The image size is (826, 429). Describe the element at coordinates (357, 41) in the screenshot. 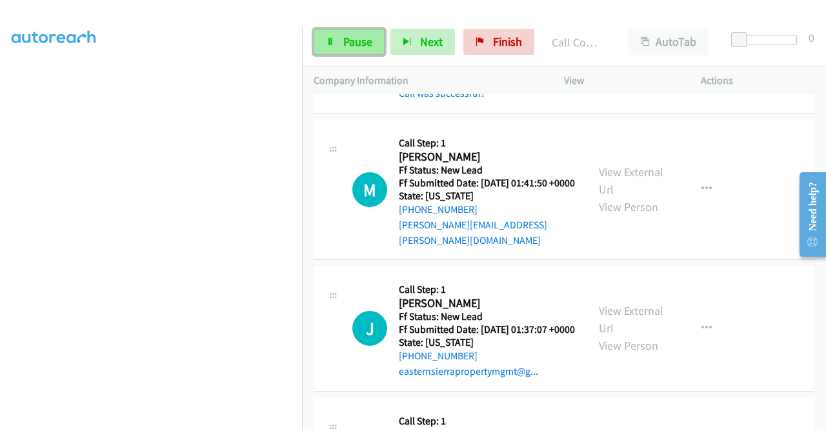

I see `span: Pause` at that location.